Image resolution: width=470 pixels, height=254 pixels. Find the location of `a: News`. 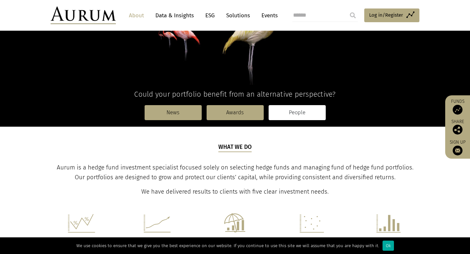

a: News is located at coordinates (173, 113).